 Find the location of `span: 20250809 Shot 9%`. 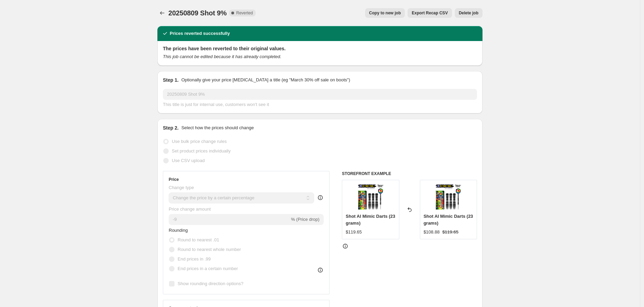

span: 20250809 Shot 9% is located at coordinates (197, 13).